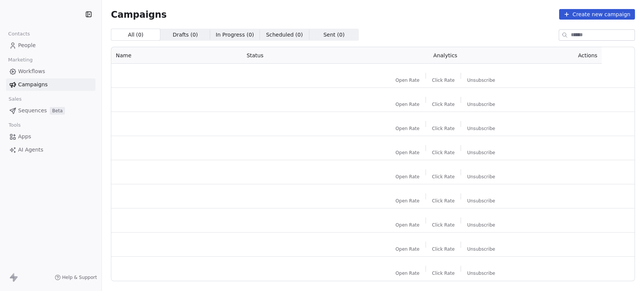  Describe the element at coordinates (51, 71) in the screenshot. I see `a: Workflows` at that location.